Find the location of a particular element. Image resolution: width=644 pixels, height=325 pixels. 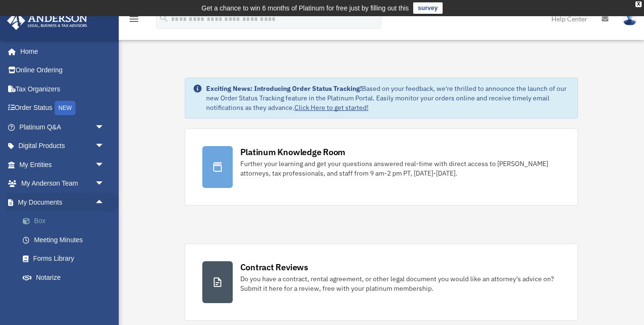

a: Box is located at coordinates (66, 221).